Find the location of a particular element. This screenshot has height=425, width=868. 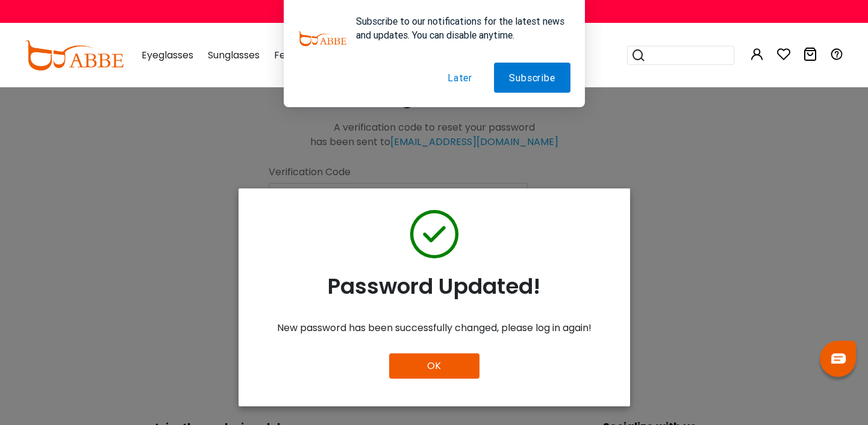

button: Later is located at coordinates (459, 77).